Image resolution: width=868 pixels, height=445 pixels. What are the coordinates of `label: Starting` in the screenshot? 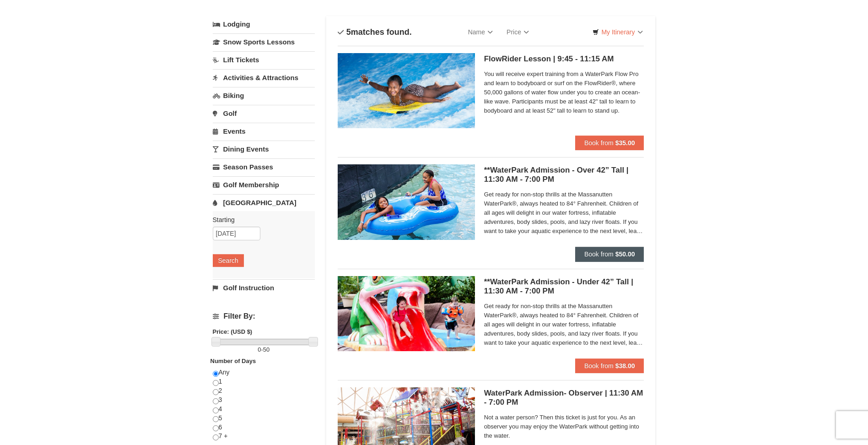 It's located at (260, 220).